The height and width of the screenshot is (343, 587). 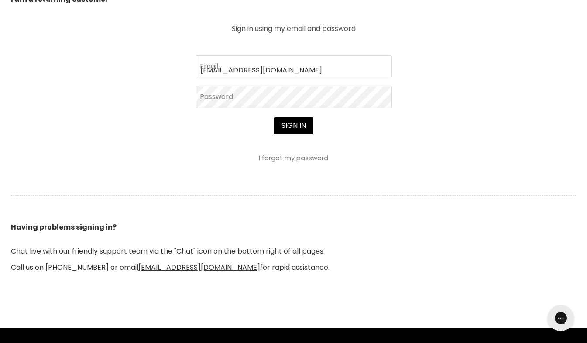 I want to click on a: I forgot my password, so click(x=293, y=158).